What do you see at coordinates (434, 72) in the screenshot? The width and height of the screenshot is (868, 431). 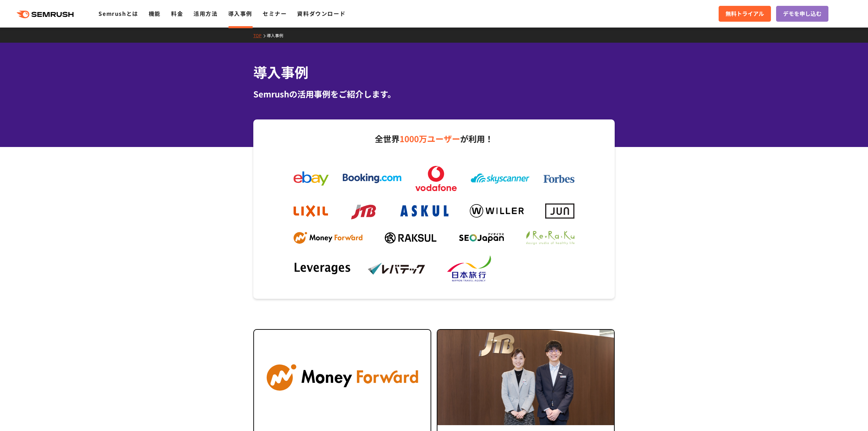 I see `h1: 導入事例` at bounding box center [434, 72].